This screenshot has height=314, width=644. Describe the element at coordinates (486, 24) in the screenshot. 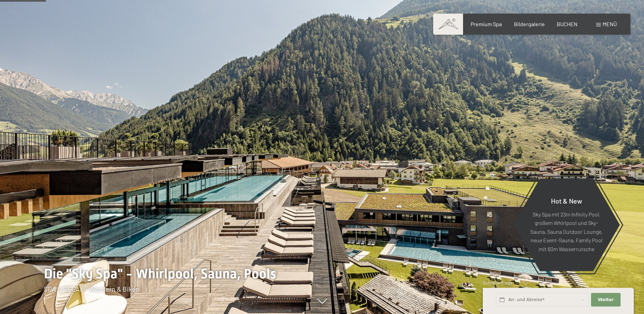

I see `span: Premium Spa` at that location.